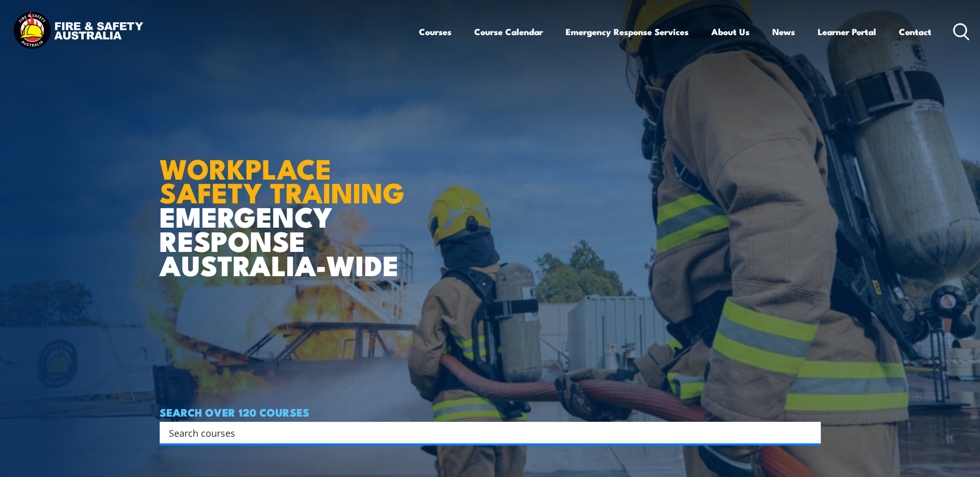 This screenshot has height=477, width=980. I want to click on a: Courses, so click(435, 31).